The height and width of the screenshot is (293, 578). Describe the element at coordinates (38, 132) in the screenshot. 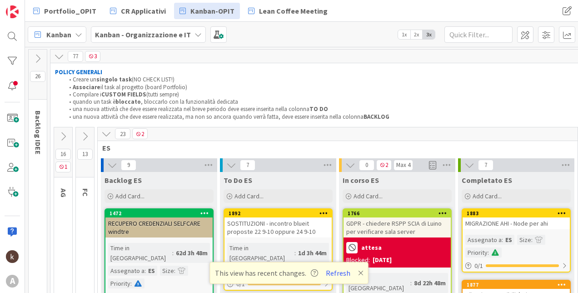

I see `span: Backlog IDEE` at that location.